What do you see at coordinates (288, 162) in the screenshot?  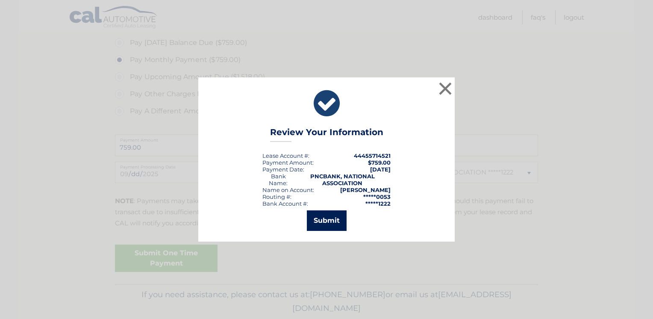 I see `div: Payment Amount:` at bounding box center [288, 162].